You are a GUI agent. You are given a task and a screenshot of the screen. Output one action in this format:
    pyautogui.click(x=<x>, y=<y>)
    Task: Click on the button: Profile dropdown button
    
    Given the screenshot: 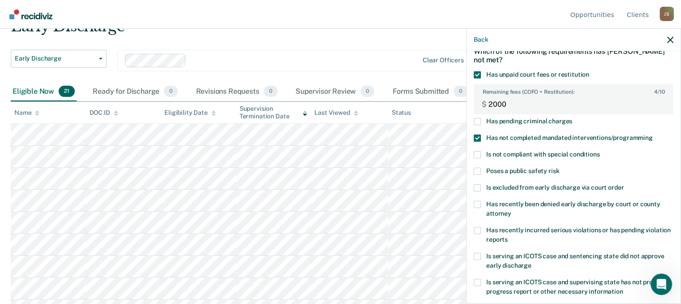 What is the action you would take?
    pyautogui.click(x=667, y=14)
    